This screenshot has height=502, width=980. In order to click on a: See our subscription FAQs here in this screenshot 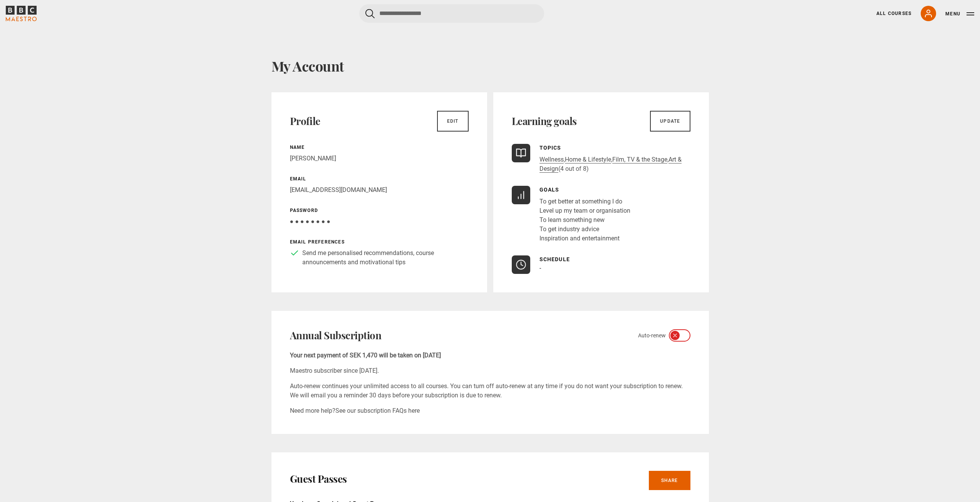, I will do `click(377, 411)`.